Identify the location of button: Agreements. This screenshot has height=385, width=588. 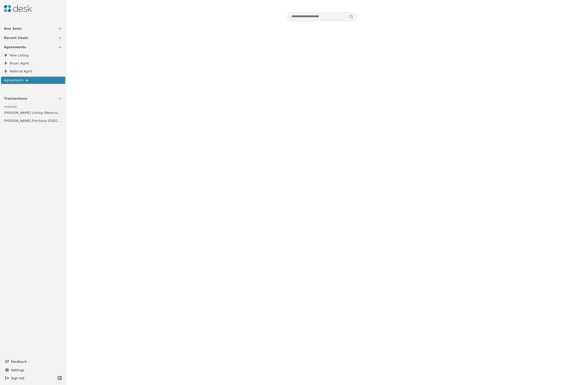
(33, 47).